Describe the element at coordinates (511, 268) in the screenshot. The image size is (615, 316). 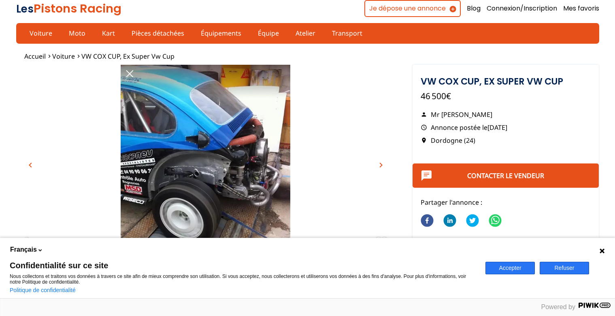
I see `button: Accepter` at that location.